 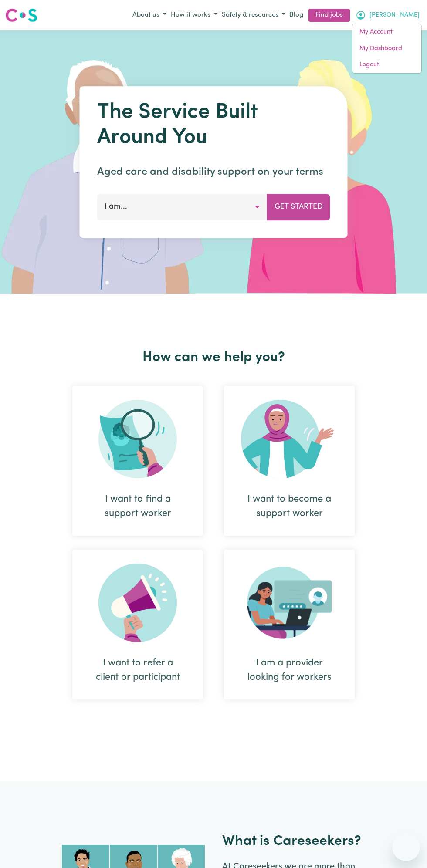 What do you see at coordinates (291, 842) in the screenshot?
I see `h2: What is Careseekers?` at bounding box center [291, 842].